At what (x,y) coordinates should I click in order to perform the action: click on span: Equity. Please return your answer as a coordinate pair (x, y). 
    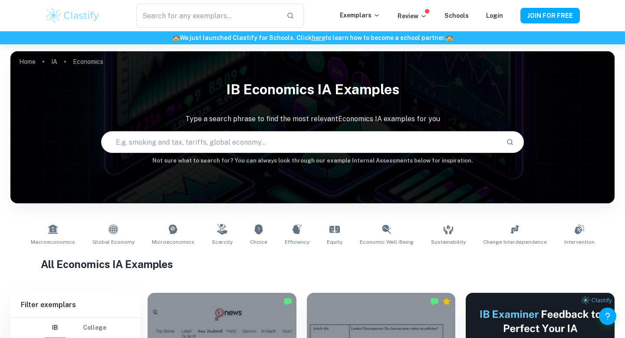
    Looking at the image, I should click on (335, 242).